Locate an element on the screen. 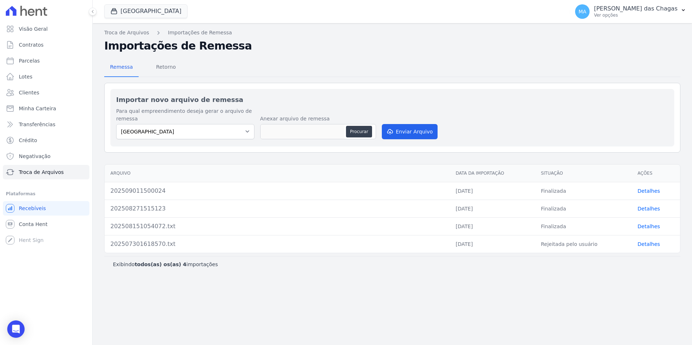 Image resolution: width=692 pixels, height=345 pixels. div: Open Intercom Messenger is located at coordinates (16, 329).